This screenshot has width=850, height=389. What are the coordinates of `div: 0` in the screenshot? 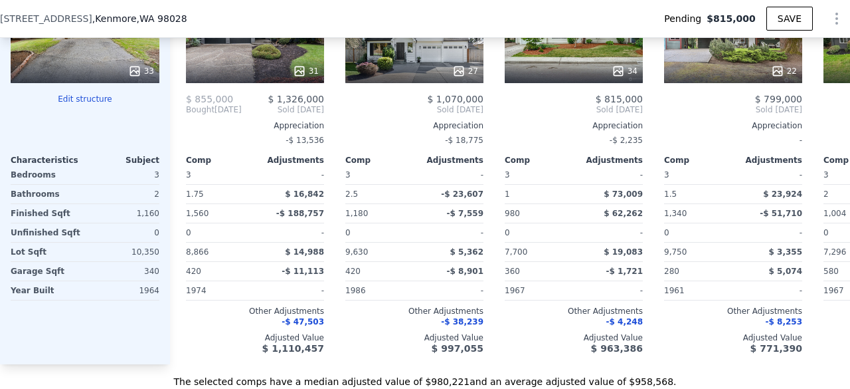 It's located at (124, 233).